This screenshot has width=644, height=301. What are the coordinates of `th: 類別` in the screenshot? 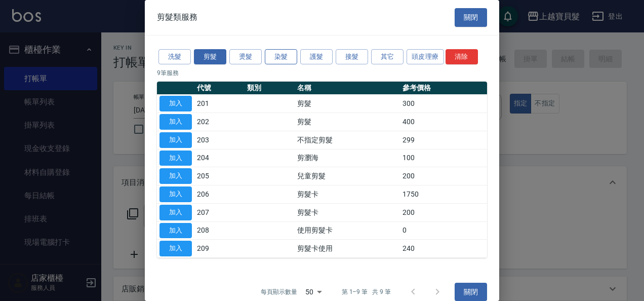 It's located at (269, 88).